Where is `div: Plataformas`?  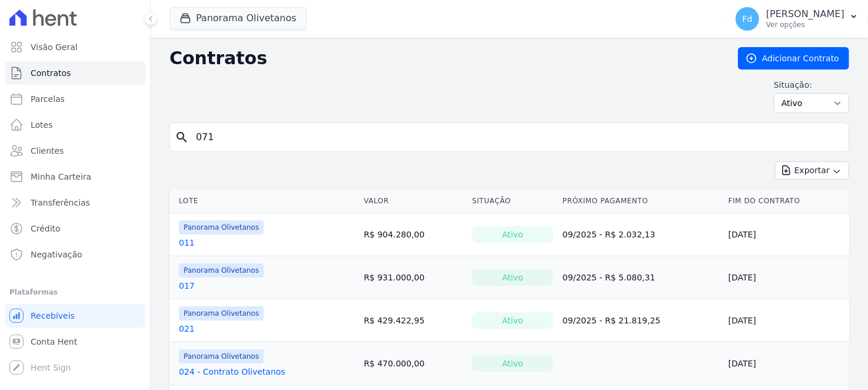
div: Plataformas is located at coordinates (75, 292).